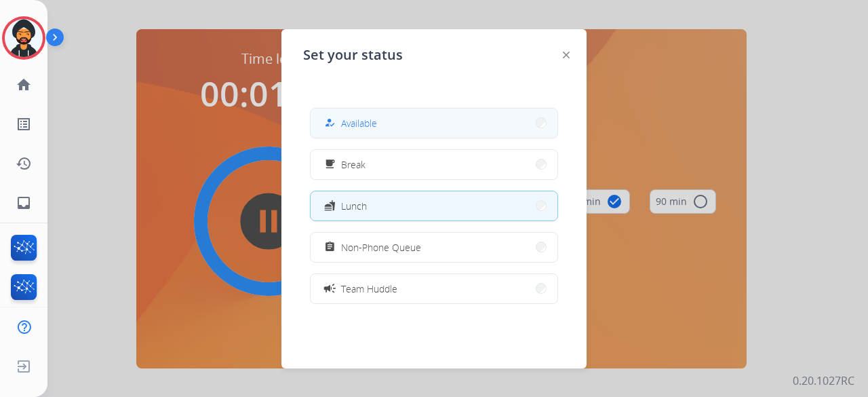  What do you see at coordinates (434, 164) in the screenshot?
I see `button: Break` at bounding box center [434, 164].